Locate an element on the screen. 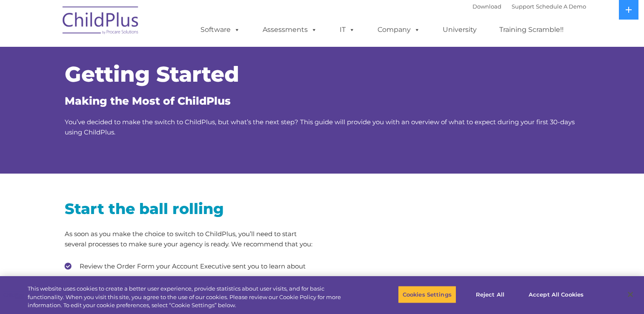 The image size is (644, 314). a: Software is located at coordinates (220, 30).